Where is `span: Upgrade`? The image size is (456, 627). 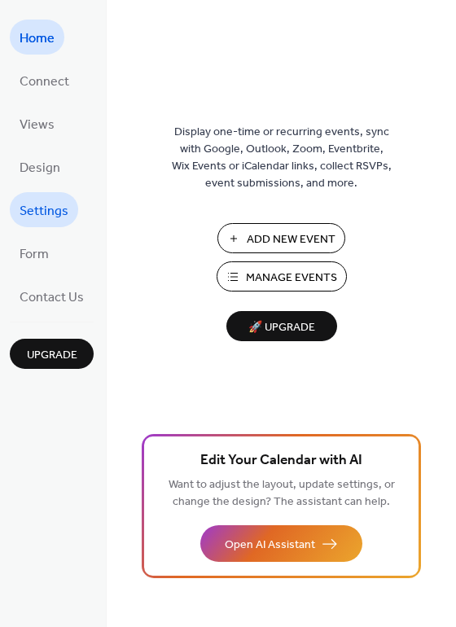
span: Upgrade is located at coordinates (52, 355).